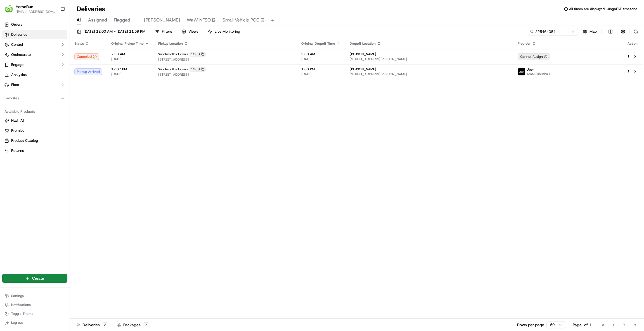 This screenshot has height=331, width=644. Describe the element at coordinates (35, 314) in the screenshot. I see `button: Toggle Theme` at that location.